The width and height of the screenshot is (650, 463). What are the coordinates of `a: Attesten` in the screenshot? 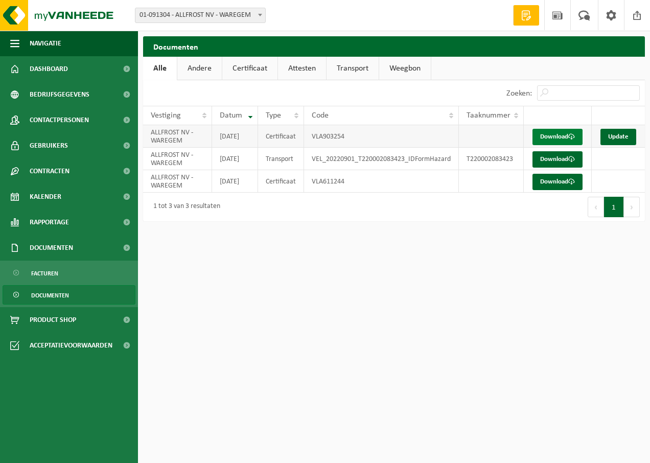 It's located at (302, 68).